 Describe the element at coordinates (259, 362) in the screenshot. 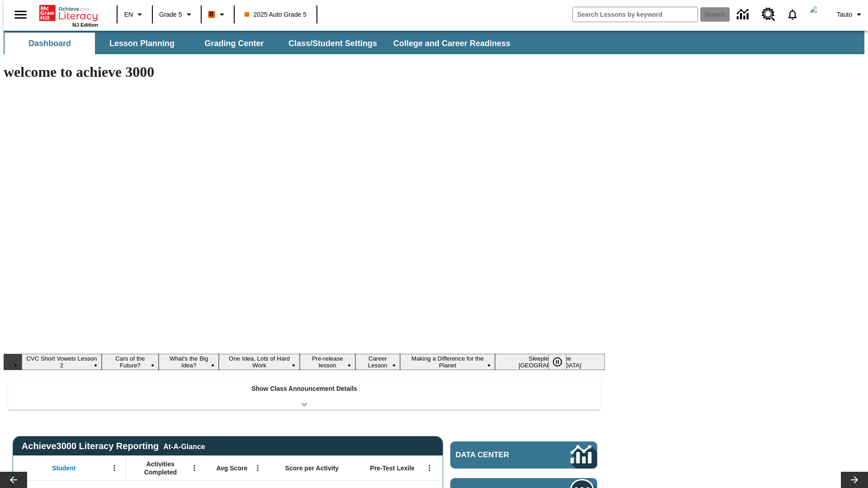

I see `button: Slide 4 One Idea, Lots of Hard Work` at that location.